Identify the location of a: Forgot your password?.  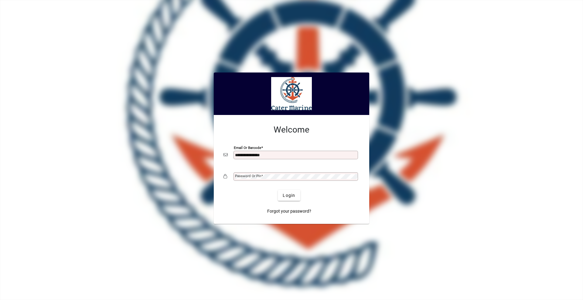
(289, 211).